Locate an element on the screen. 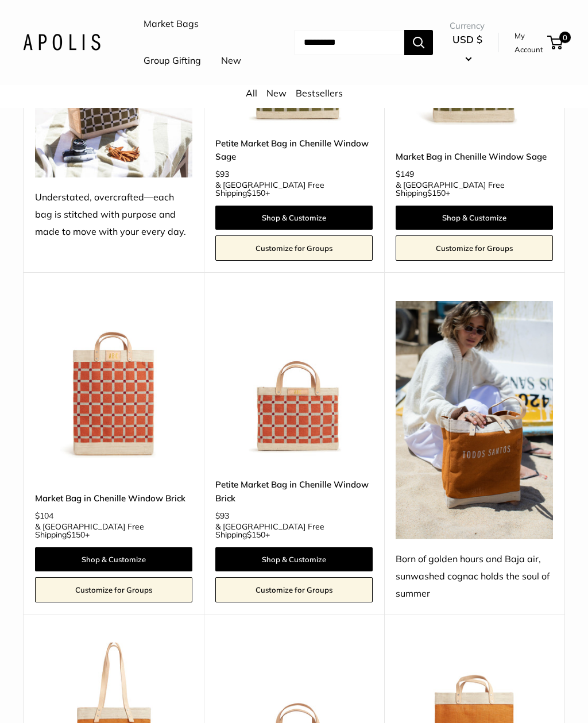  img: Market Bag in Chenille Window Brick is located at coordinates (114, 380).